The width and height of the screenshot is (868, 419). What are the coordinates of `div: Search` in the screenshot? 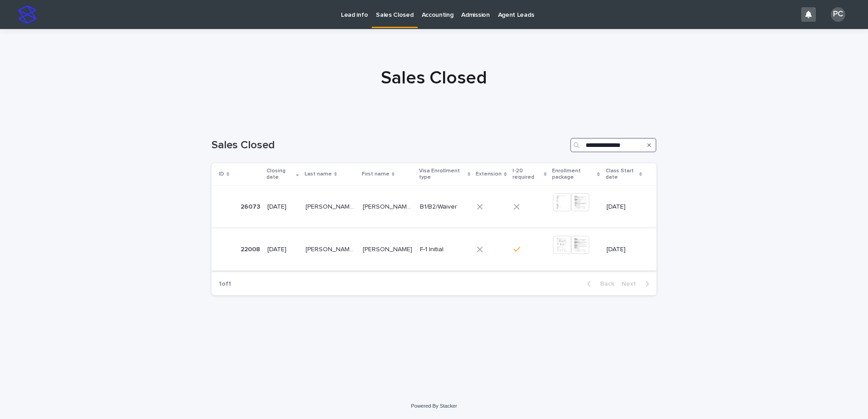 It's located at (613, 145).